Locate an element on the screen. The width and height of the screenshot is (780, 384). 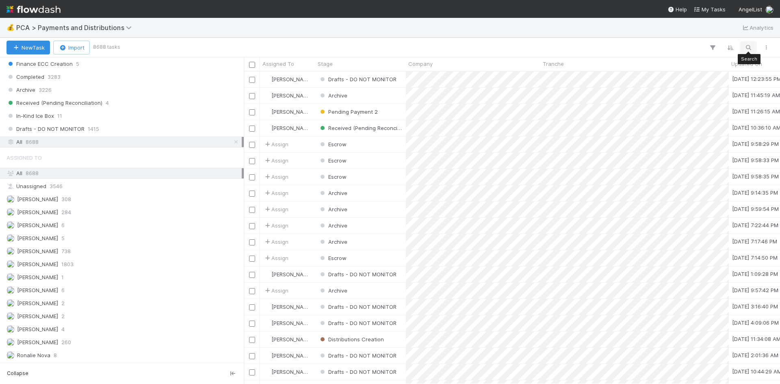
small: 8688 tasks is located at coordinates (106, 47).